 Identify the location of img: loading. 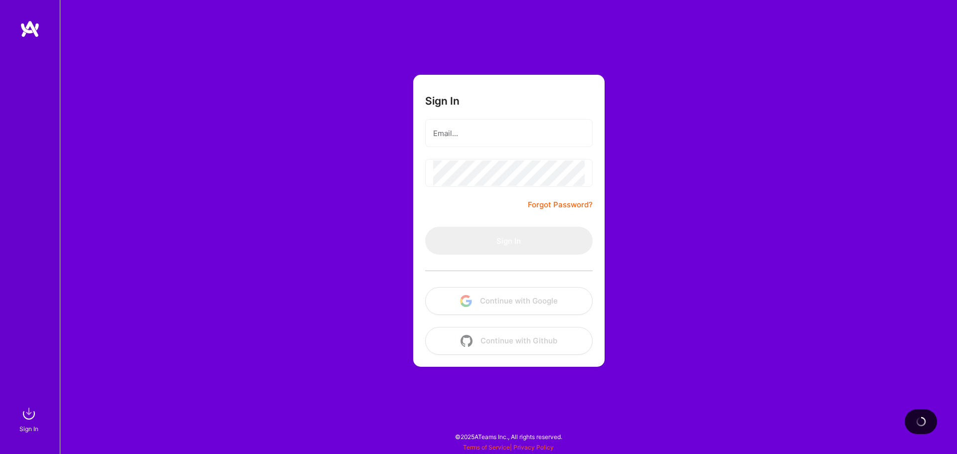
(921, 422).